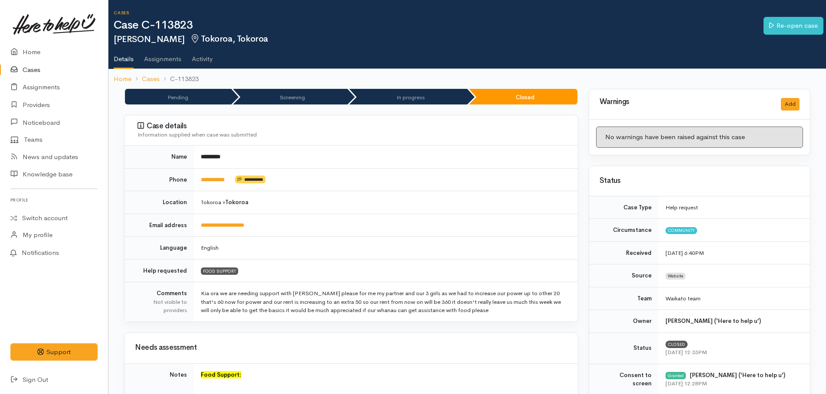 Image resolution: width=826 pixels, height=394 pixels. I want to click on h3: Warnings, so click(685, 102).